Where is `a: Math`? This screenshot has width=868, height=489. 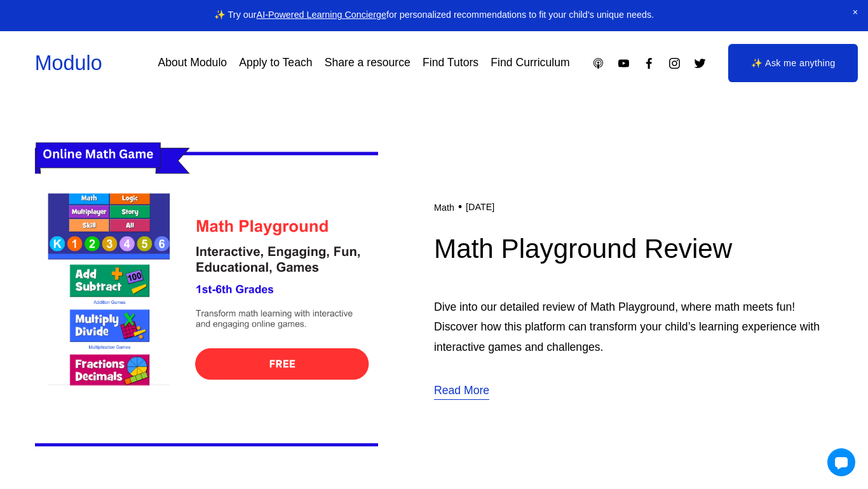 a: Math is located at coordinates (444, 207).